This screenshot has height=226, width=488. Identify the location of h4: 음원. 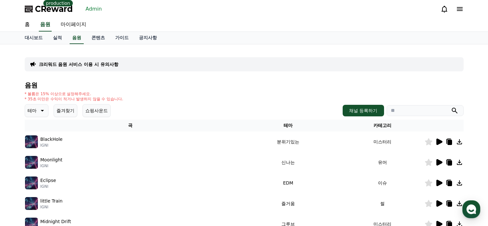
(244, 85).